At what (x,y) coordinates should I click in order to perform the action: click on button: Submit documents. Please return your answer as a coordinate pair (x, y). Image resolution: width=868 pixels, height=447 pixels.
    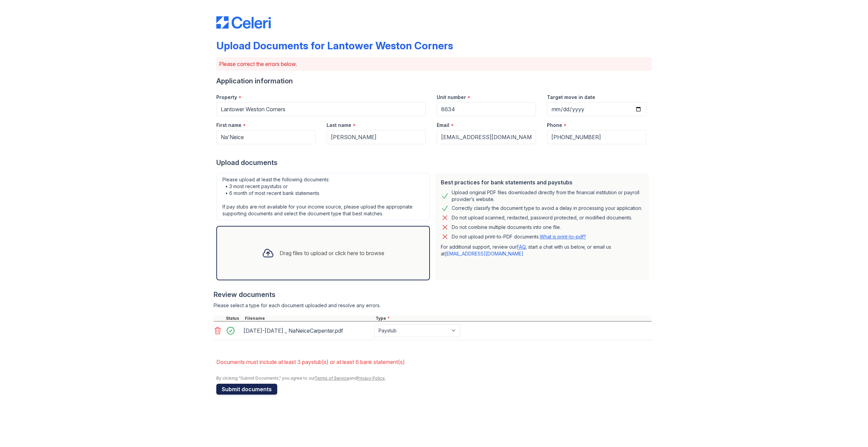
    Looking at the image, I should click on (247, 389).